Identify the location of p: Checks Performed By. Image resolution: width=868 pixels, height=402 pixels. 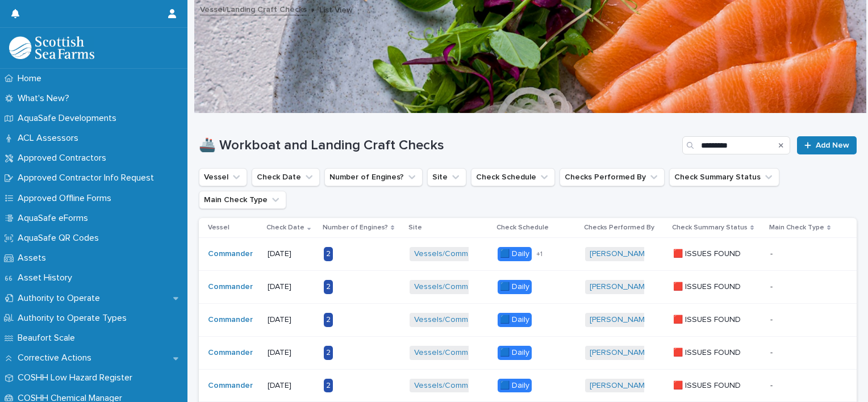
(619, 228).